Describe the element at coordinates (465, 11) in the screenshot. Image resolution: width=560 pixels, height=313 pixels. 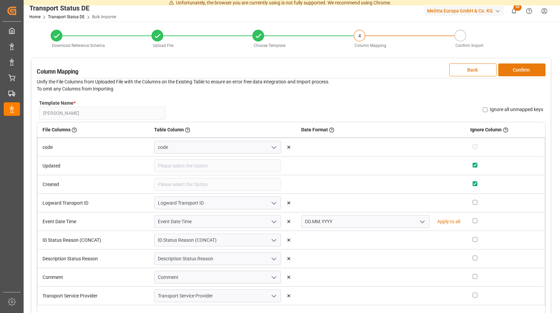
I see `button: Melitta Europa GmbH & Co. KG` at that location.